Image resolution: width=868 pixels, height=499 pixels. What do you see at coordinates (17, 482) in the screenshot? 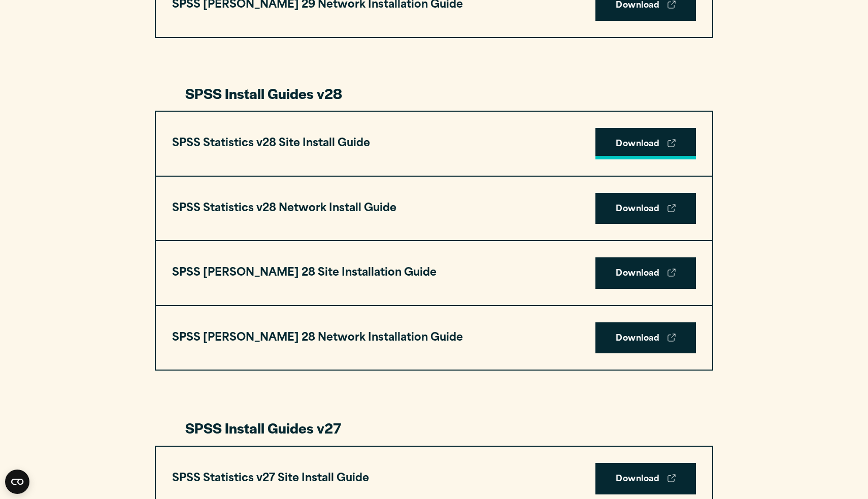
I see `button: Open CMP widget` at bounding box center [17, 482].